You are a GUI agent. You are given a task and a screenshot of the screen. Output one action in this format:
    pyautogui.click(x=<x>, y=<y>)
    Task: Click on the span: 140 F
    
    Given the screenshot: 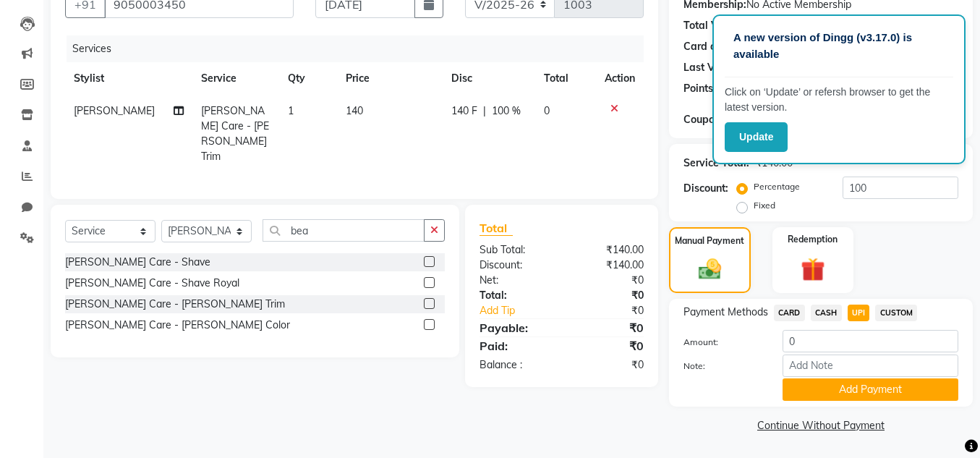 What is the action you would take?
    pyautogui.click(x=464, y=111)
    